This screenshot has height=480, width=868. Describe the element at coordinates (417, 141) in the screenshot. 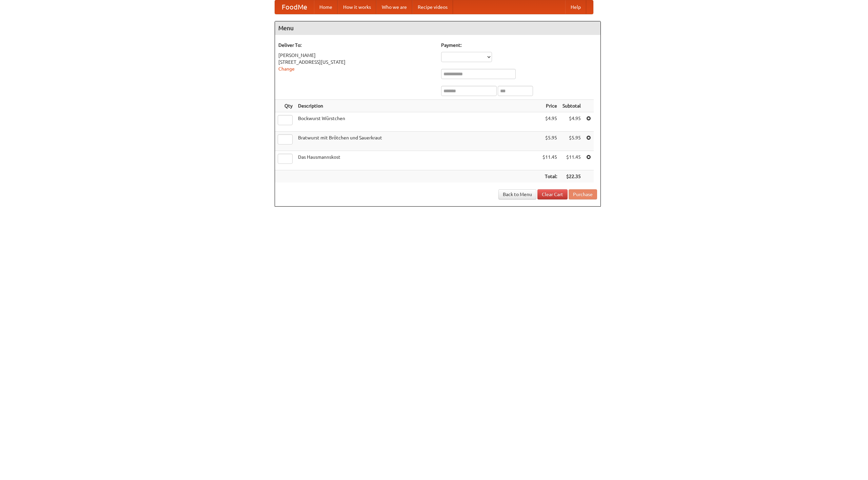

I see `td: Bratwurst mit Brötchen und Sauerkraut` at that location.